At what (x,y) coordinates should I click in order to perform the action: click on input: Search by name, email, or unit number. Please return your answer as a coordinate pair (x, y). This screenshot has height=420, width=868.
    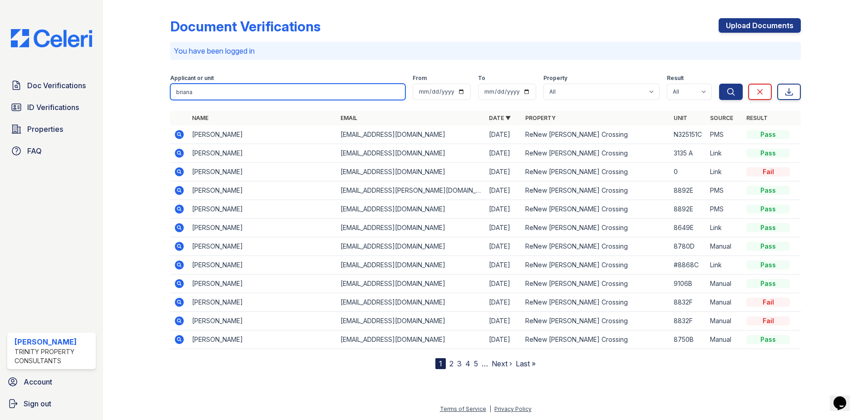
    Looking at the image, I should click on (288, 92).